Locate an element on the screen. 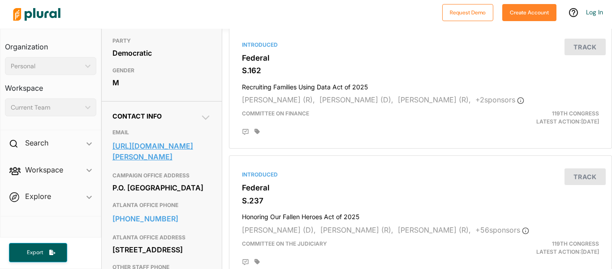  h3: Workspace is located at coordinates (51, 85).